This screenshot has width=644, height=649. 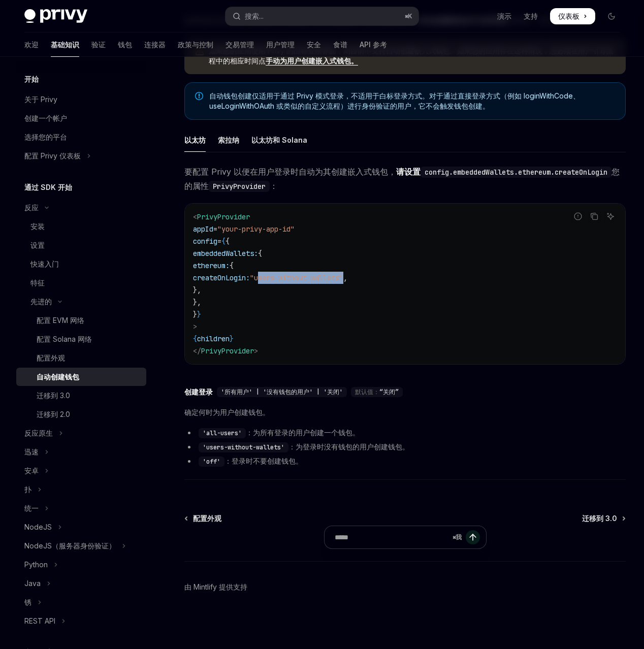 What do you see at coordinates (81, 118) in the screenshot?
I see `a: 创建一个帐户` at bounding box center [81, 118].